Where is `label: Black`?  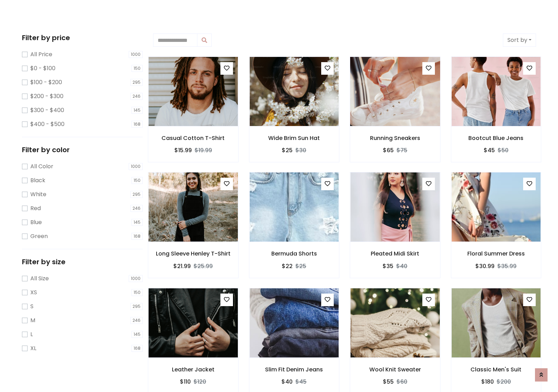 label: Black is located at coordinates (38, 180).